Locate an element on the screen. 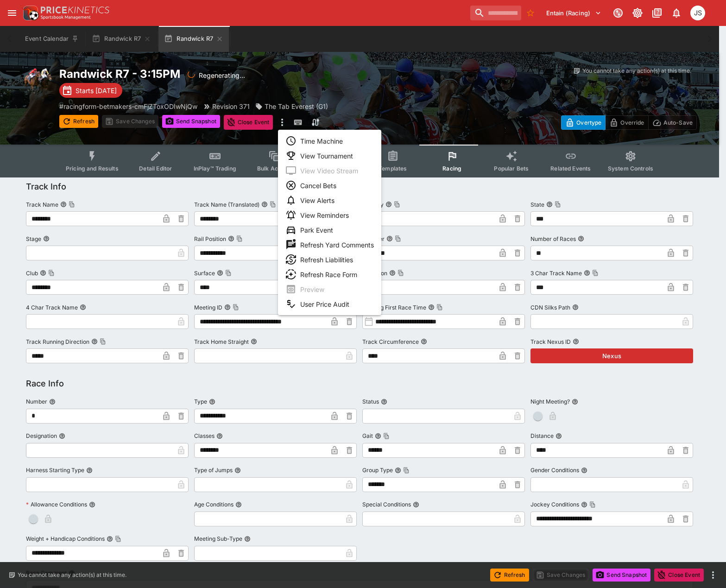  li: Refresh Race Form is located at coordinates (329, 274).